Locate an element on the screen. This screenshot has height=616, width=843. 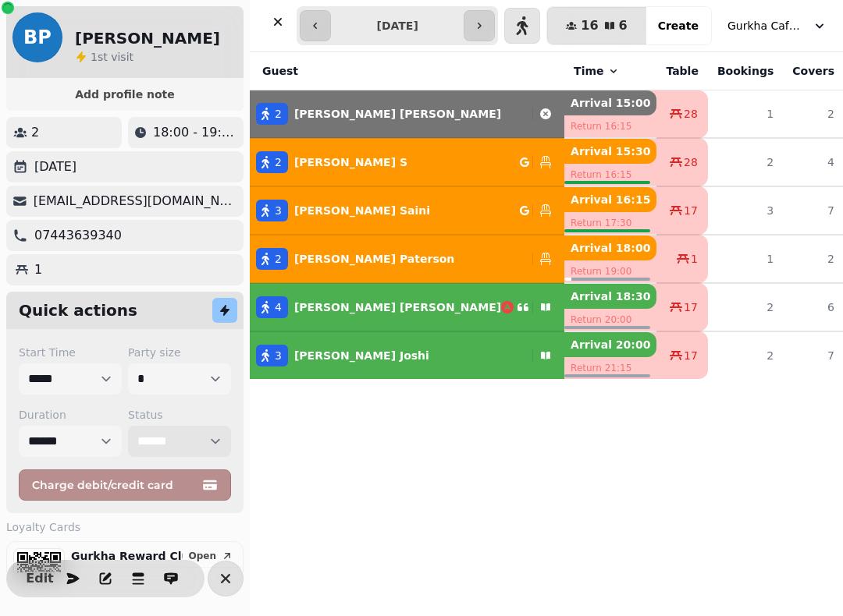
p: Gurkha Reward Club is located at coordinates (126, 556).